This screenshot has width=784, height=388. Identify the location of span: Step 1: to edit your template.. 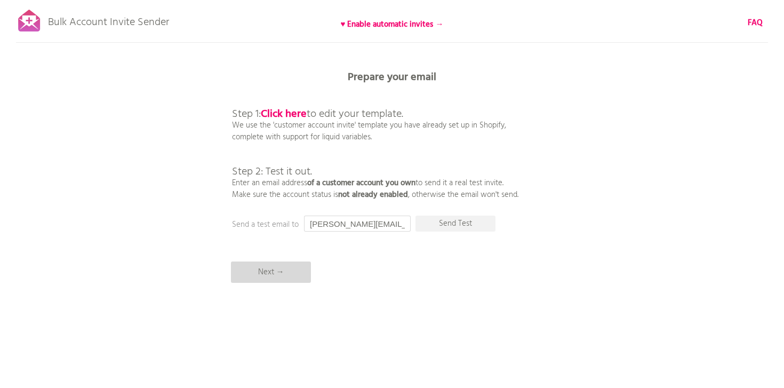
(317, 114).